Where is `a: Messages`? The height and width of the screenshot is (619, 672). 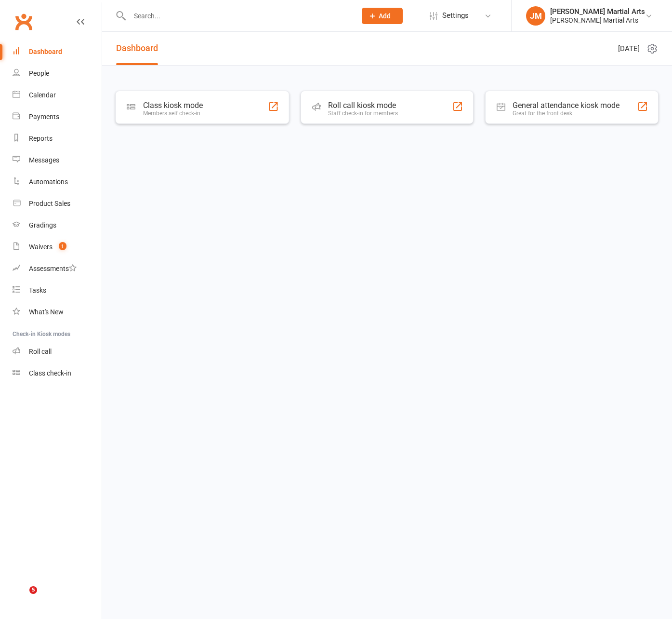
a: Messages is located at coordinates (57, 160).